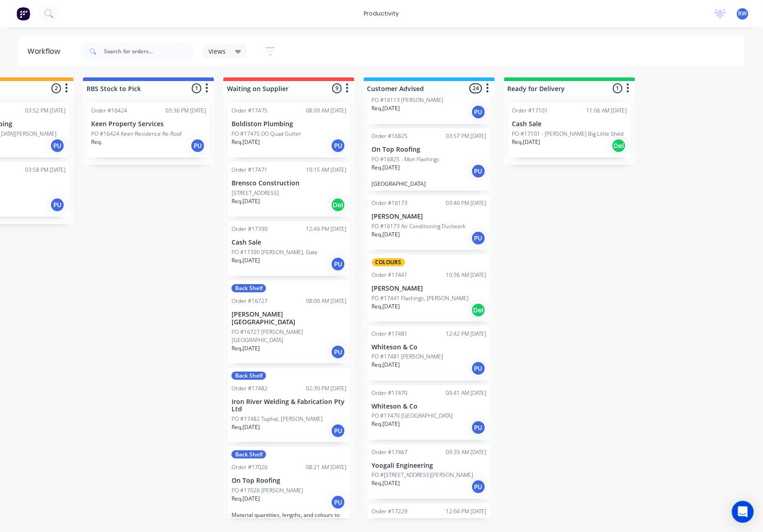 The height and width of the screenshot is (532, 763). Describe the element at coordinates (390, 512) in the screenshot. I see `div: Order #17229` at that location.